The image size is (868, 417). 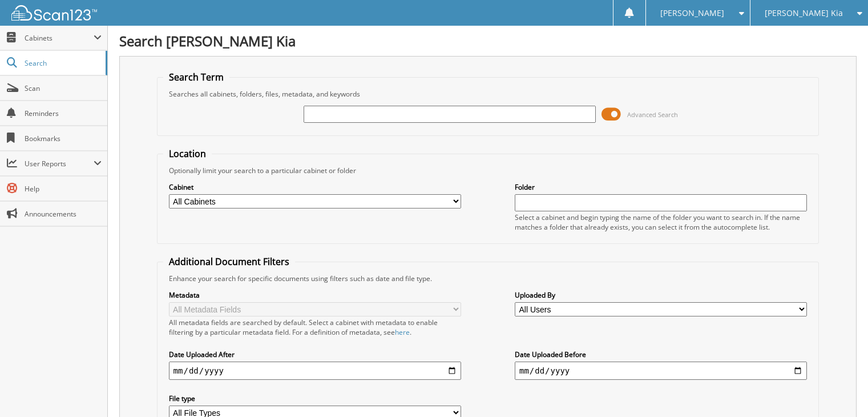 What do you see at coordinates (315, 187) in the screenshot?
I see `label: Cabinet` at bounding box center [315, 187].